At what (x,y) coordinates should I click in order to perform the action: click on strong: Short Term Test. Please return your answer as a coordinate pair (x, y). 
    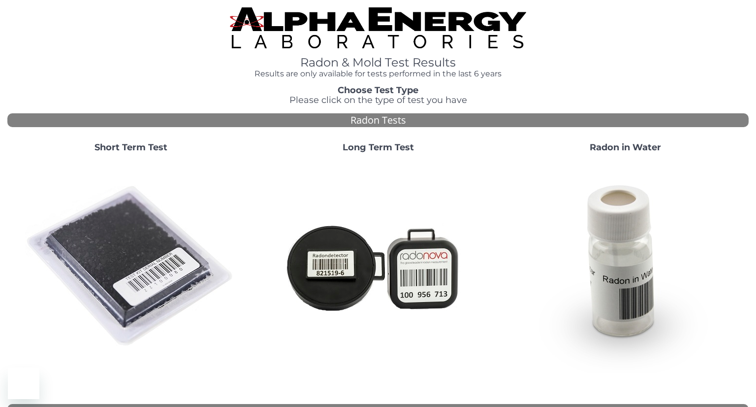
    Looking at the image, I should click on (131, 147).